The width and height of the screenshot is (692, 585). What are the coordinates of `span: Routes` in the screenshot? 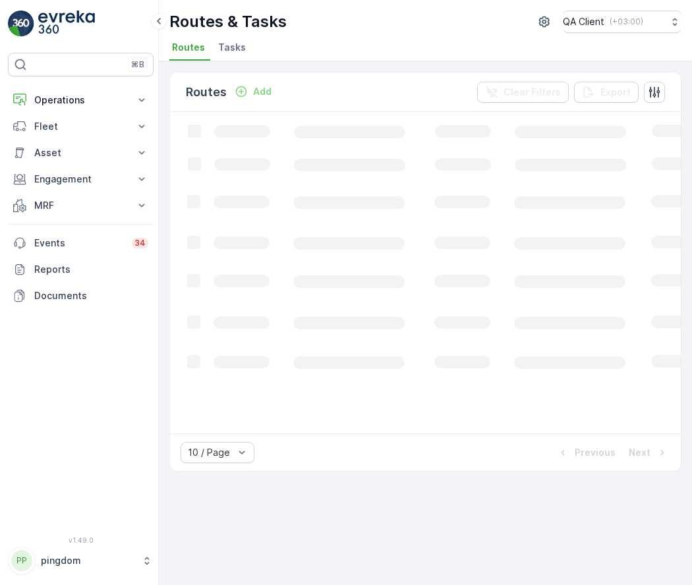 It's located at (188, 47).